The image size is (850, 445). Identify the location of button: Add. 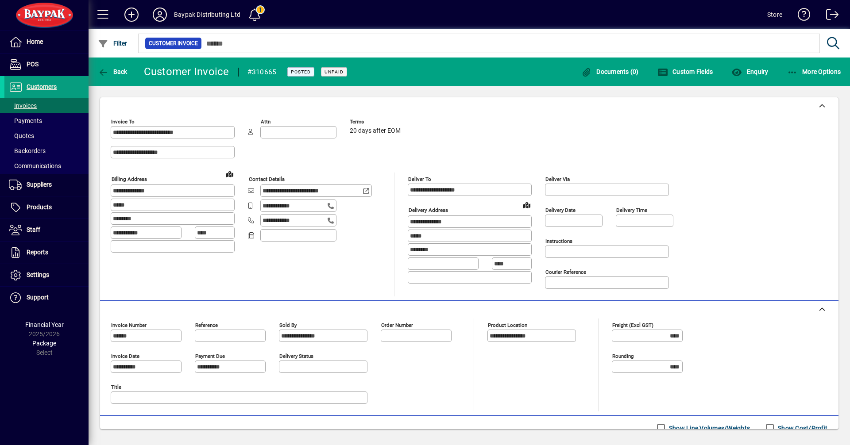
(131, 15).